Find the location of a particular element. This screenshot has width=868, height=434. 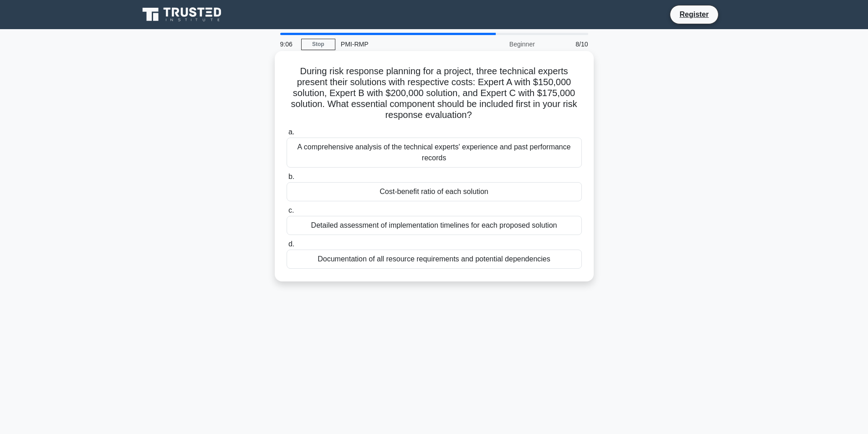

div: Beginner is located at coordinates (500, 44).